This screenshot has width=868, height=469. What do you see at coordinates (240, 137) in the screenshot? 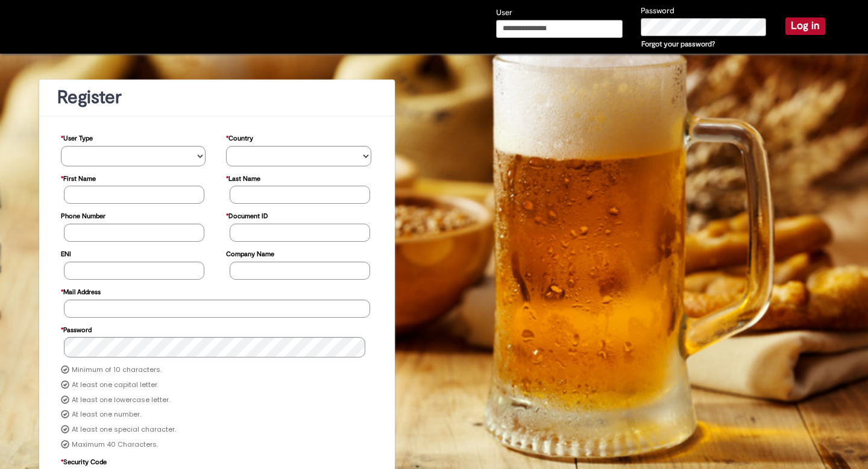
I see `label: Country` at bounding box center [240, 137].